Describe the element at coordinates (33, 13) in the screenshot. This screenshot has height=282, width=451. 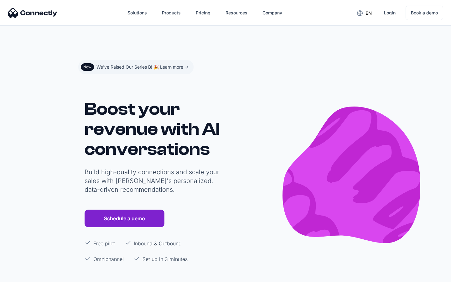
I see `img: Connectly Logo` at that location.